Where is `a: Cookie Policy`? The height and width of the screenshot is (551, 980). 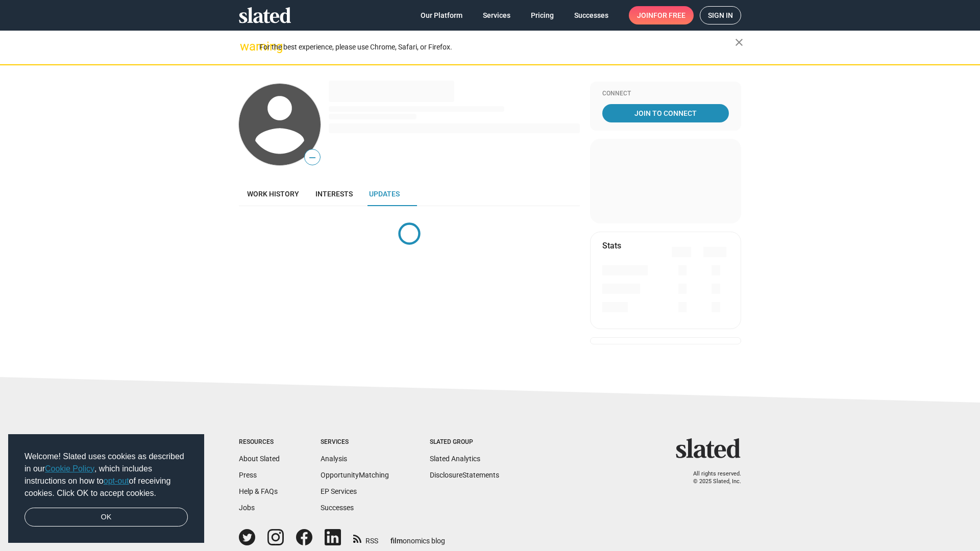
a: Cookie Policy is located at coordinates (69, 469).